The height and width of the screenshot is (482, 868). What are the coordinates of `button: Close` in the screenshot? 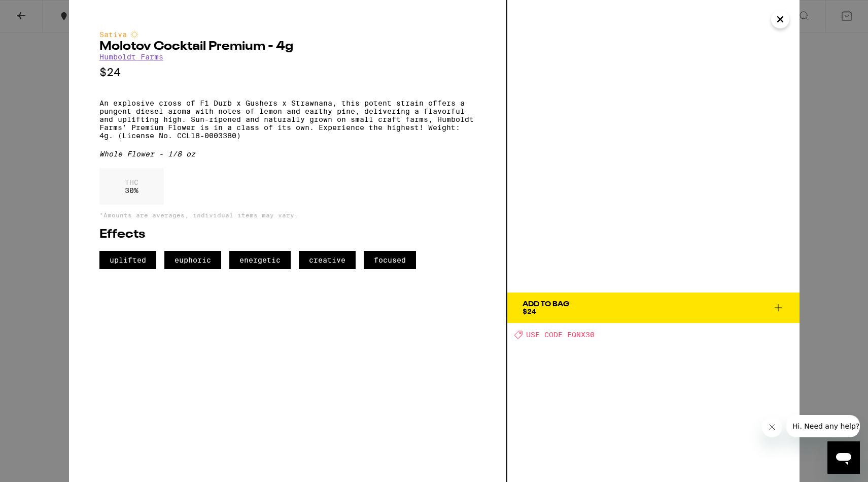 It's located at (780, 19).